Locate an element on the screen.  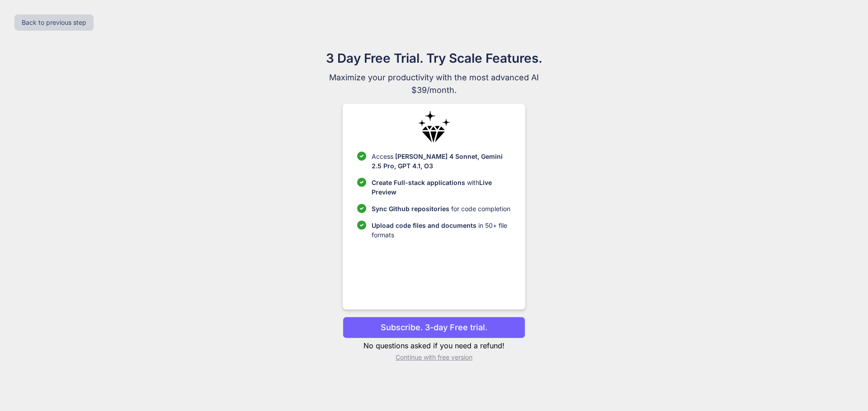
p: No questions asked if you need a refund! is located at coordinates (433, 346).